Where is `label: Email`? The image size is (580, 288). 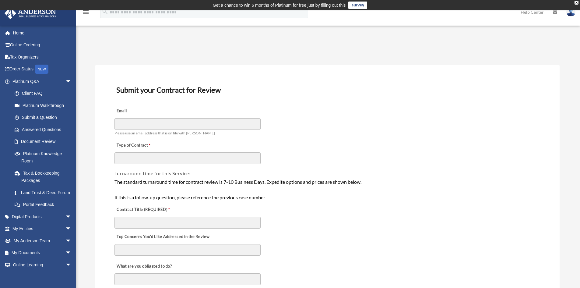
label: Email is located at coordinates (145, 111).